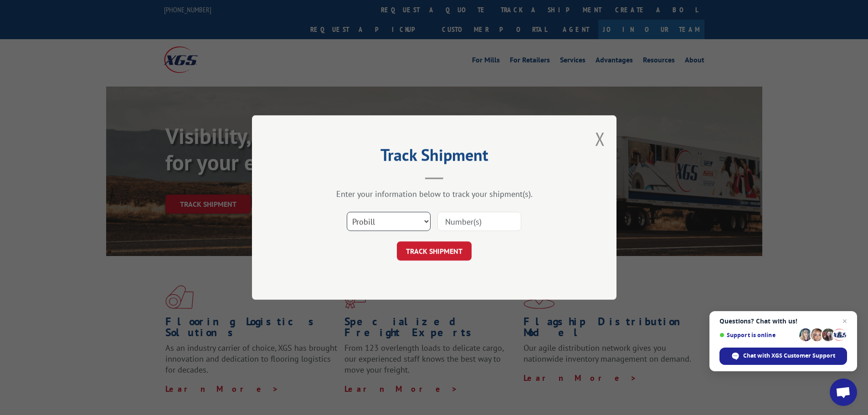 The width and height of the screenshot is (868, 415). Describe the element at coordinates (784, 356) in the screenshot. I see `div: Chat with XGS Customer Support` at that location.